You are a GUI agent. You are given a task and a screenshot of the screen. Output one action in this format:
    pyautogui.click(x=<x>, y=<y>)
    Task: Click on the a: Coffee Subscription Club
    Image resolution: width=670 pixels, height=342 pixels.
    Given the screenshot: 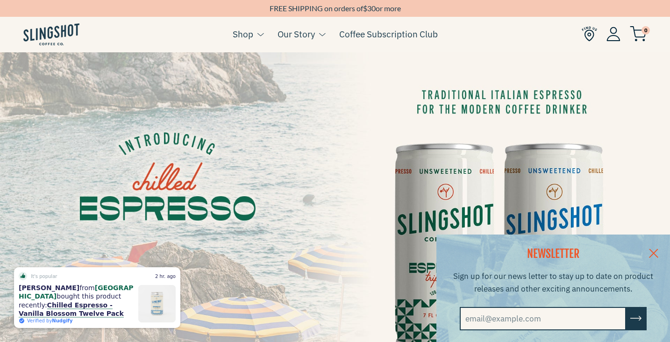 What is the action you would take?
    pyautogui.click(x=388, y=34)
    